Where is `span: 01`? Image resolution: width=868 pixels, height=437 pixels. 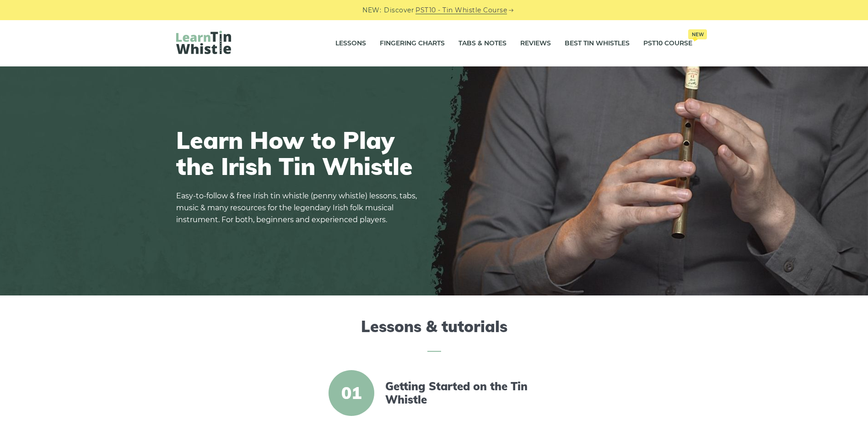
span: 01 is located at coordinates (352, 393).